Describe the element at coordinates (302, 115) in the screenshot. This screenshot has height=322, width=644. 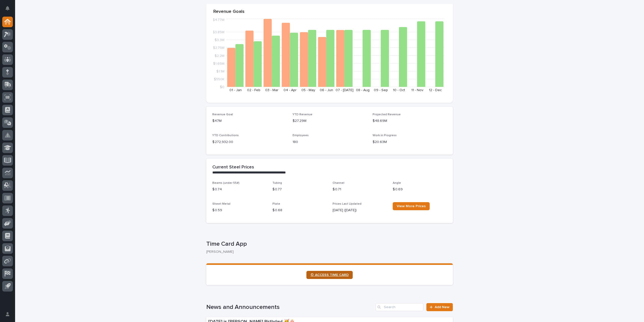
I see `span: YTD Revenue` at that location.